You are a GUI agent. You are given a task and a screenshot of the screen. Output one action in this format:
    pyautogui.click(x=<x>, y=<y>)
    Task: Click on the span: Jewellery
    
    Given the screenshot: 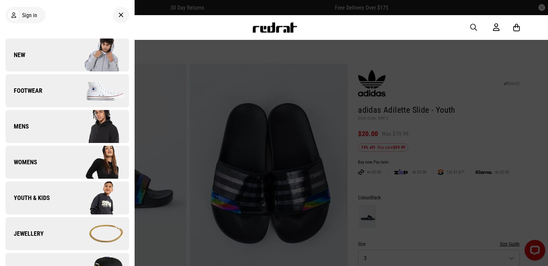 What is the action you would take?
    pyautogui.click(x=24, y=234)
    